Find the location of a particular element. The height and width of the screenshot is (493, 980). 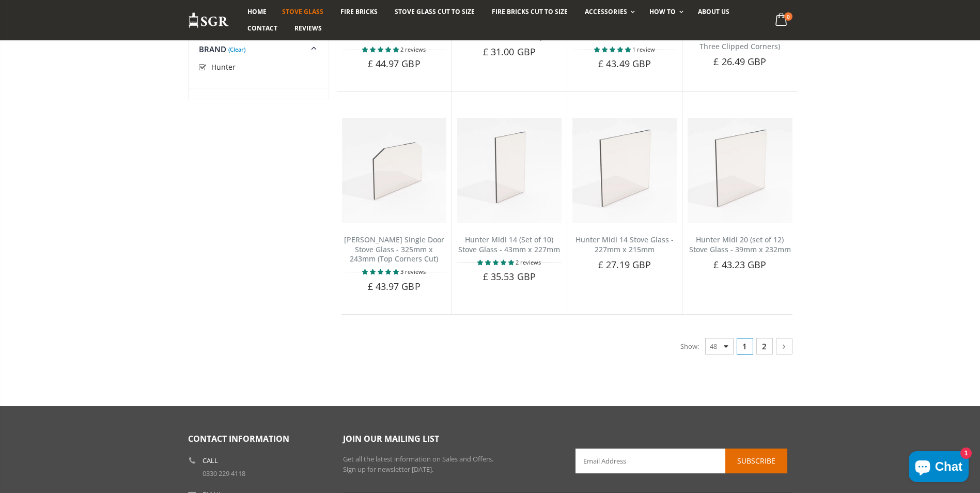

button: Subscribe is located at coordinates (756, 461).